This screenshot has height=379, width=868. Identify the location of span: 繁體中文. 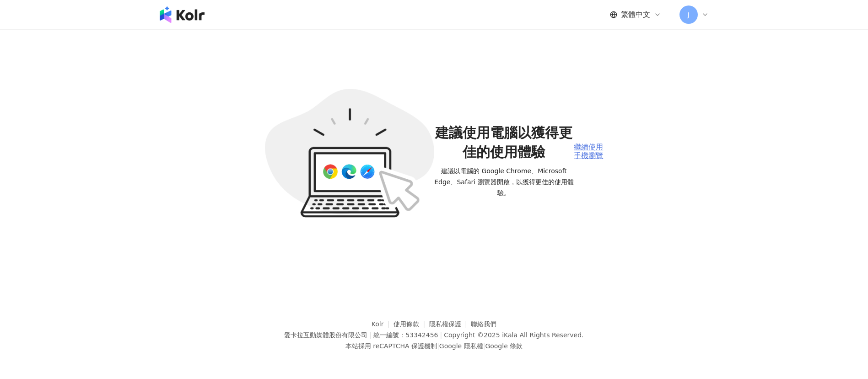
(636, 15).